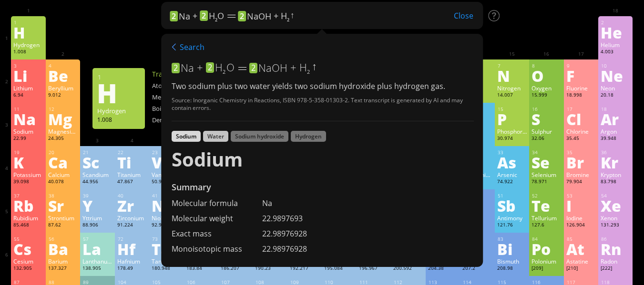 The height and width of the screenshot is (285, 644). Describe the element at coordinates (546, 139) in the screenshot. I see `div: 32.06` at that location.